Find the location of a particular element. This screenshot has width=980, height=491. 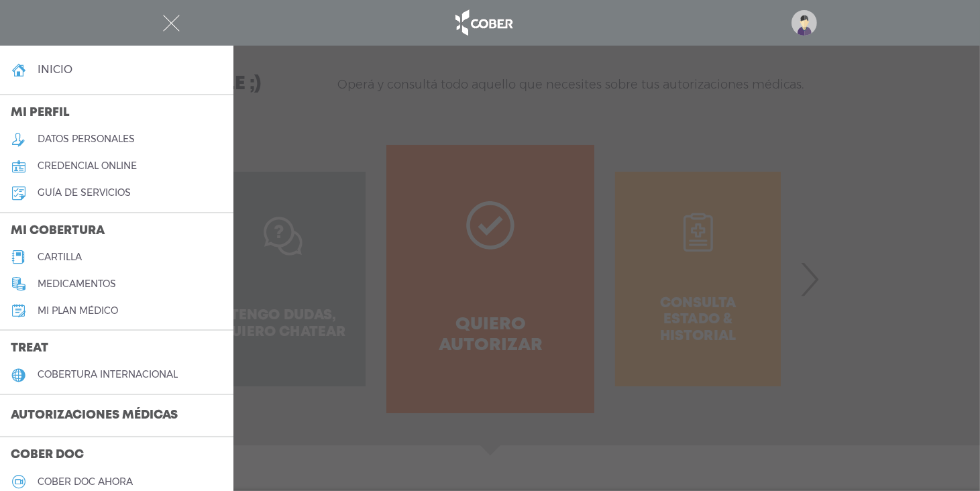

img: logo_cober_home-white.png is located at coordinates (483, 22).